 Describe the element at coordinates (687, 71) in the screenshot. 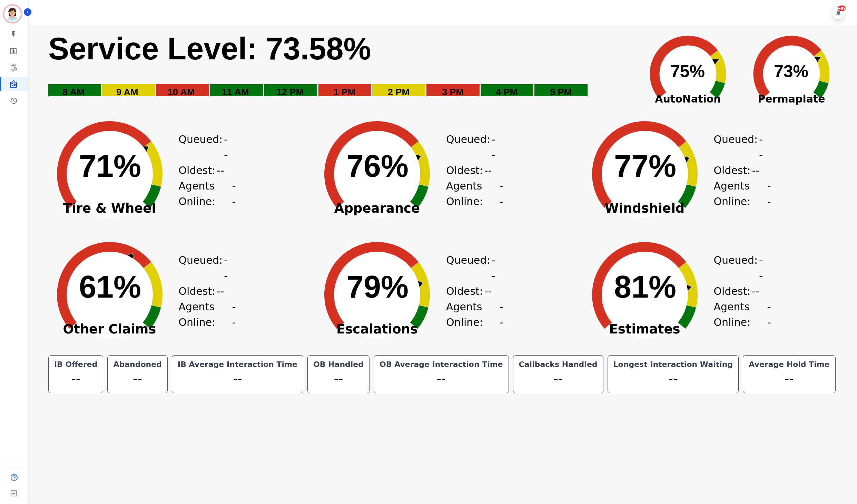

I see `text: 75%` at that location.